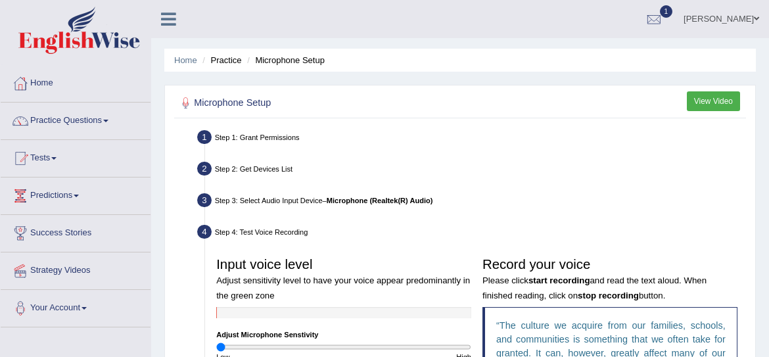 Image resolution: width=769 pixels, height=357 pixels. Describe the element at coordinates (76, 306) in the screenshot. I see `a: Your Account` at that location.